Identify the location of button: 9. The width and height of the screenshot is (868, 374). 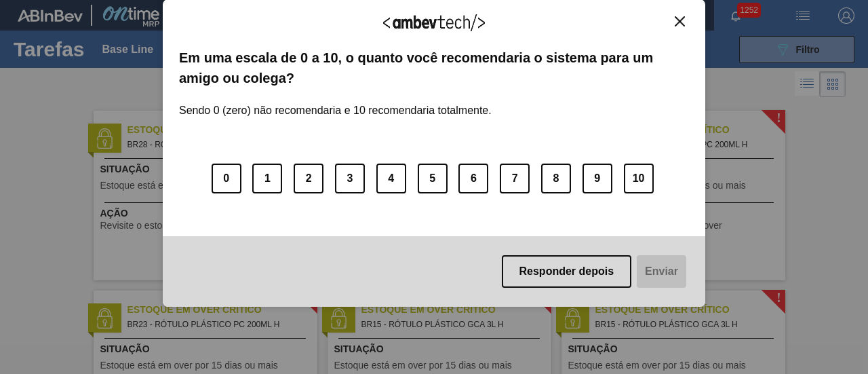
(598, 178).